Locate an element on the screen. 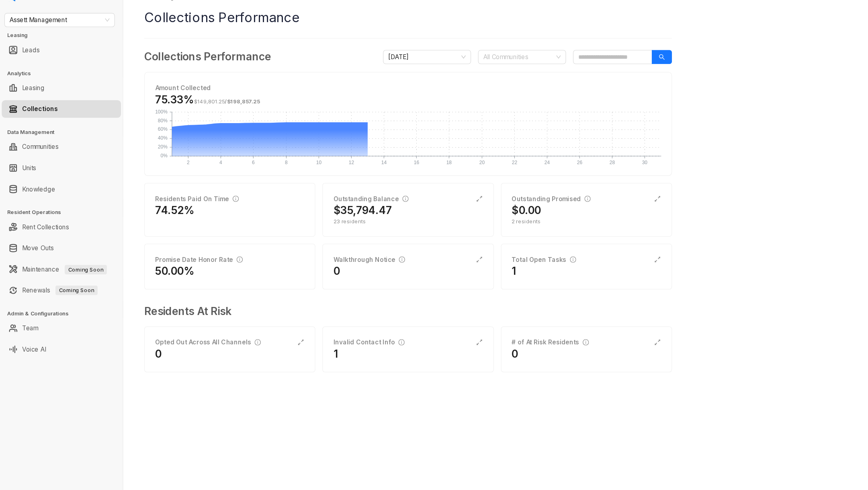  div: Outstanding Promised is located at coordinates (504, 198).